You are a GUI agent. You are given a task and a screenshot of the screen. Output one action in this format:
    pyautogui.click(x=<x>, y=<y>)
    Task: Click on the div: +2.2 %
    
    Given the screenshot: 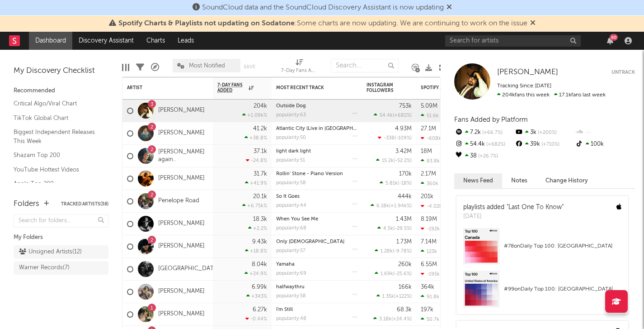 What is the action you would take?
    pyautogui.click(x=258, y=228)
    